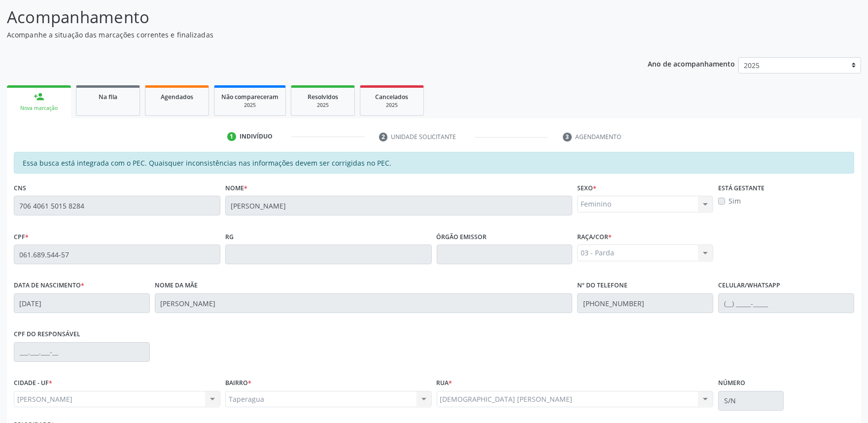 The image size is (868, 423). What do you see at coordinates (750, 285) in the screenshot?
I see `label: Celular/WhatsApp` at bounding box center [750, 285].